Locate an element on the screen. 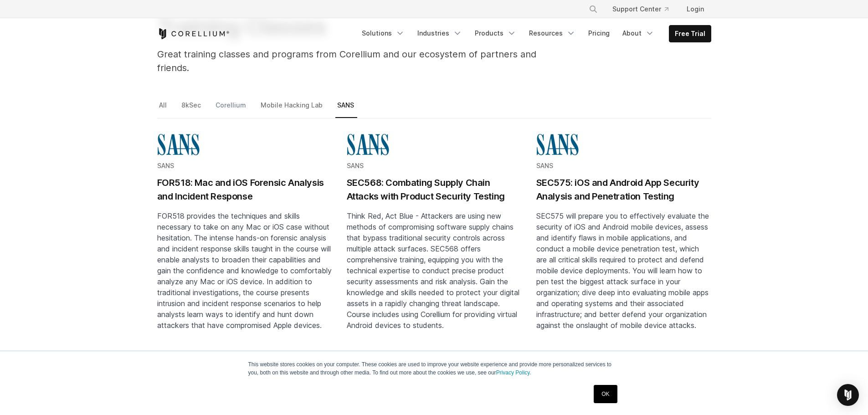 The height and width of the screenshot is (415, 868). a: Resources is located at coordinates (552, 33).